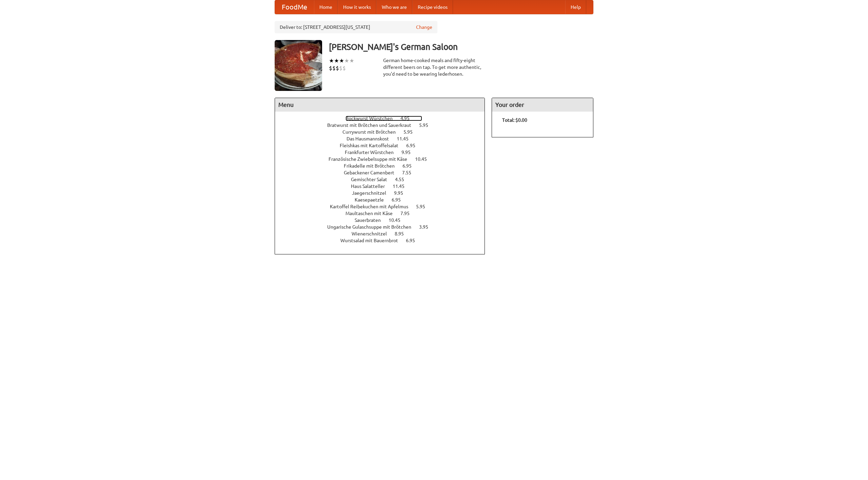 The width and height of the screenshot is (868, 480). I want to click on a: FoodMe, so click(294, 7).